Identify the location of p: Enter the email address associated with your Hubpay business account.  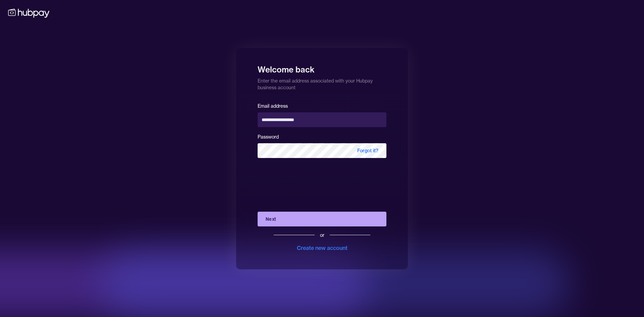
(322, 83).